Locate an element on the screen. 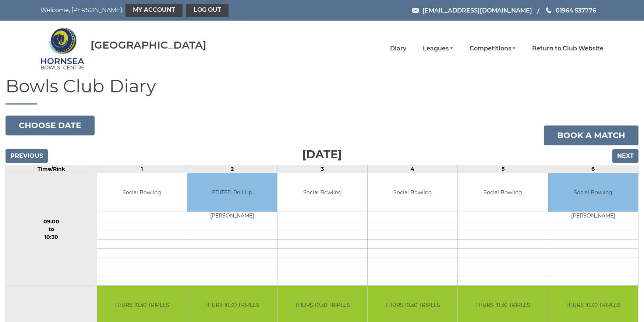 The width and height of the screenshot is (644, 322). a: Return to Club Website is located at coordinates (567, 49).